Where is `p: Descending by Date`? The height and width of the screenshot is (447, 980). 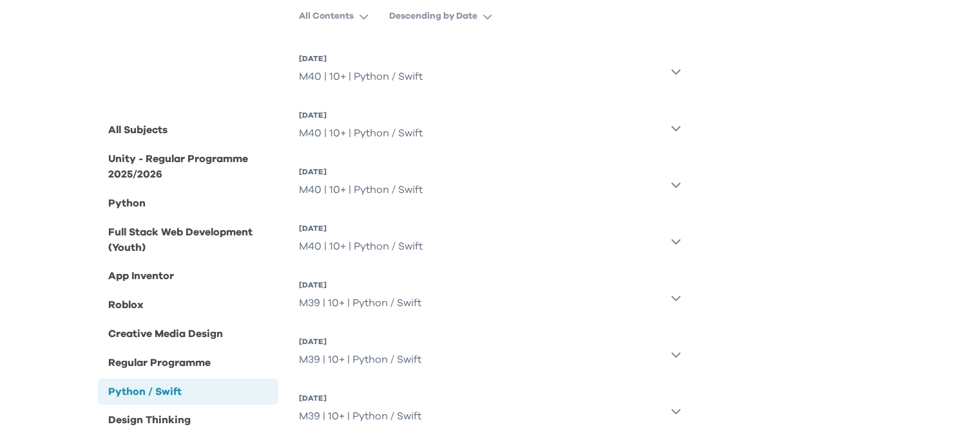
p: Descending by Date is located at coordinates (432, 16).